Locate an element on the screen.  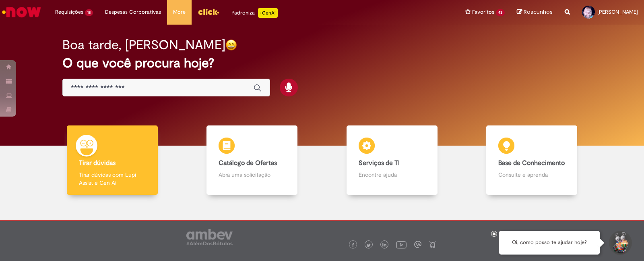
p: Consulte e aprenda is located at coordinates (531, 174).